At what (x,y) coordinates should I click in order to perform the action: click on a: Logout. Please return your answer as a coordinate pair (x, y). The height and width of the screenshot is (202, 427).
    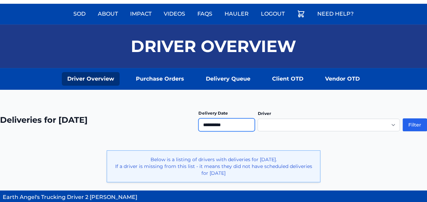
    Looking at the image, I should click on (273, 14).